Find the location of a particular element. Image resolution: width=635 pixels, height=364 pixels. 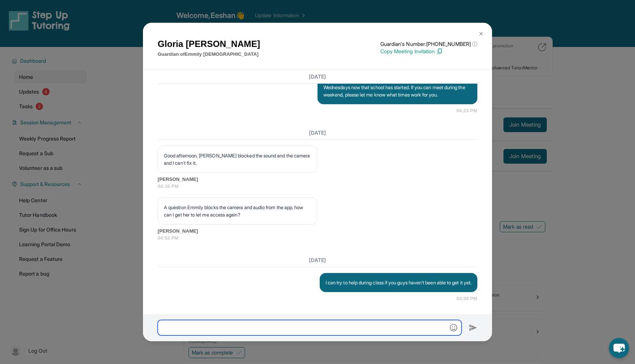

span: ⓘ is located at coordinates (475, 44).